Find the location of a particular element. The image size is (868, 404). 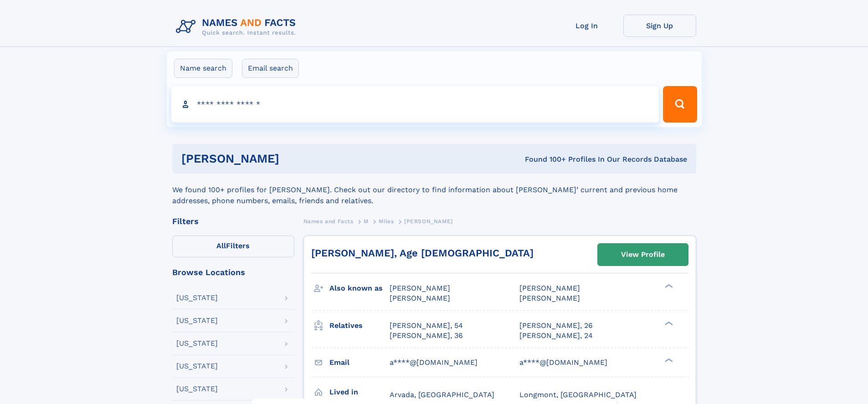

div: Found 100+ Profiles In Our Records Database is located at coordinates (545, 159).